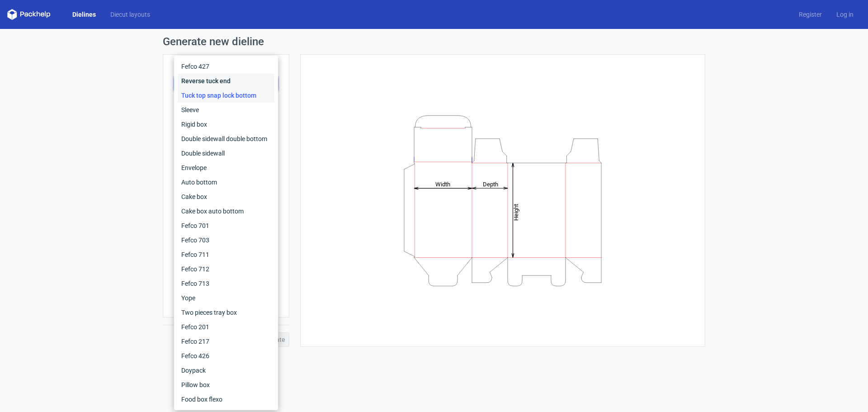 The height and width of the screenshot is (412, 868). I want to click on div: Two pieces tray box, so click(226, 312).